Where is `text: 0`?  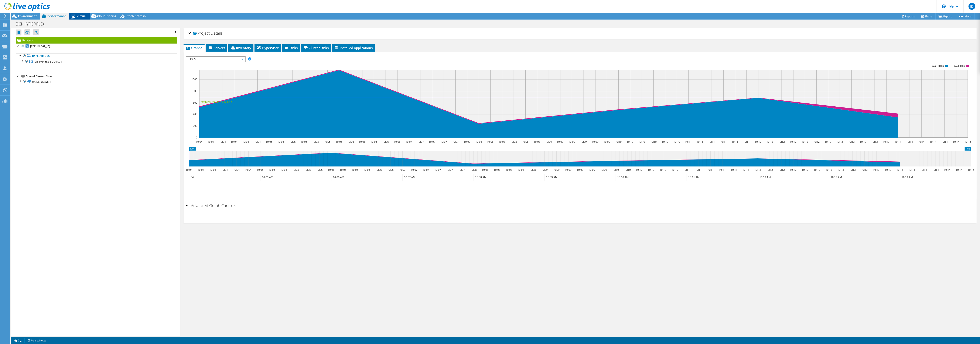 text: 0 is located at coordinates (196, 138).